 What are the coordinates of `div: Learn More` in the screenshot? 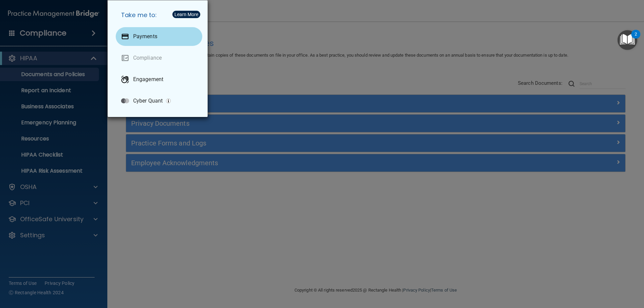 It's located at (186, 14).